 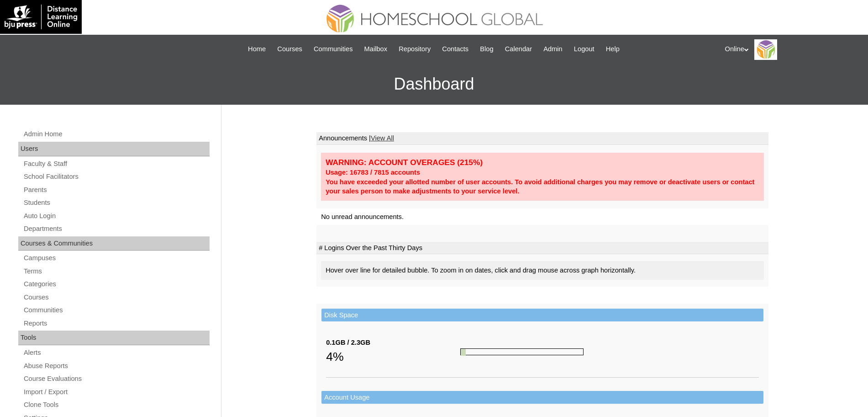 What do you see at coordinates (613, 49) in the screenshot?
I see `span: Help` at bounding box center [613, 49].